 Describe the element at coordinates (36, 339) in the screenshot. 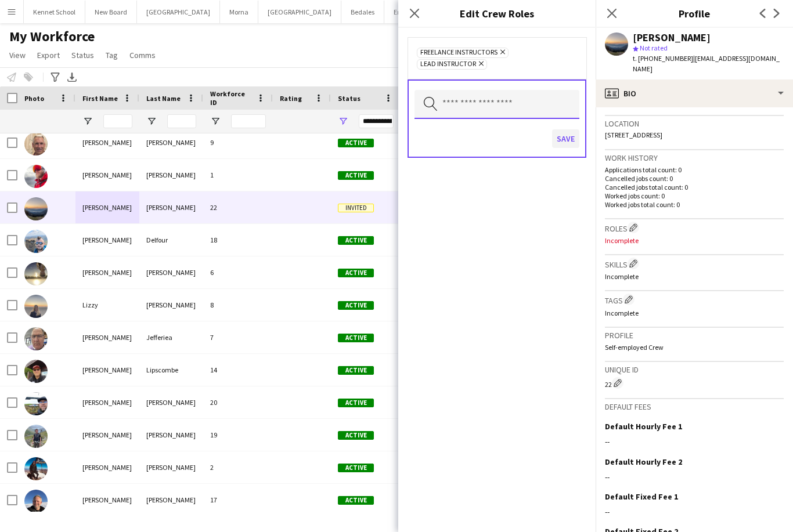

I see `img: Neil Jefferiea` at that location.